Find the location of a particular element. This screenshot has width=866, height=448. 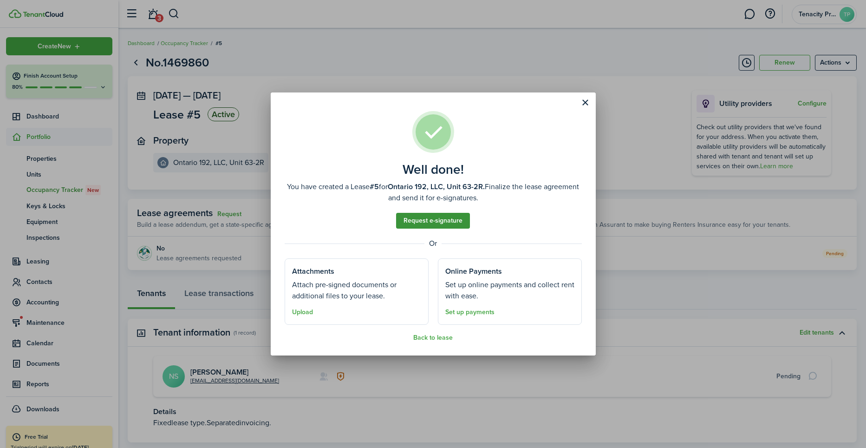

b: #5 is located at coordinates (374, 186).